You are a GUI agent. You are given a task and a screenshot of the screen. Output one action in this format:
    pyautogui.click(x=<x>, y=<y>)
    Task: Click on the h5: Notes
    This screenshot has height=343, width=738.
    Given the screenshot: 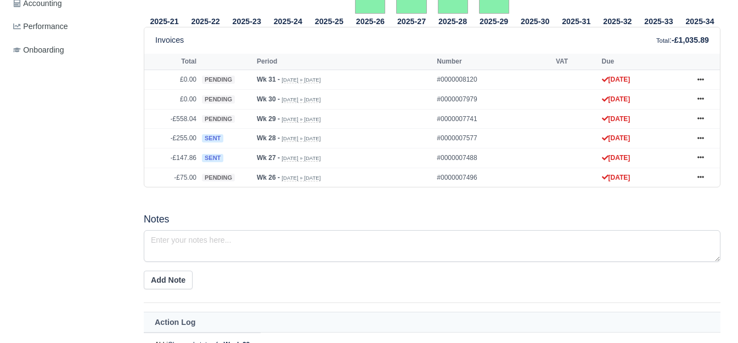 What is the action you would take?
    pyautogui.click(x=432, y=219)
    